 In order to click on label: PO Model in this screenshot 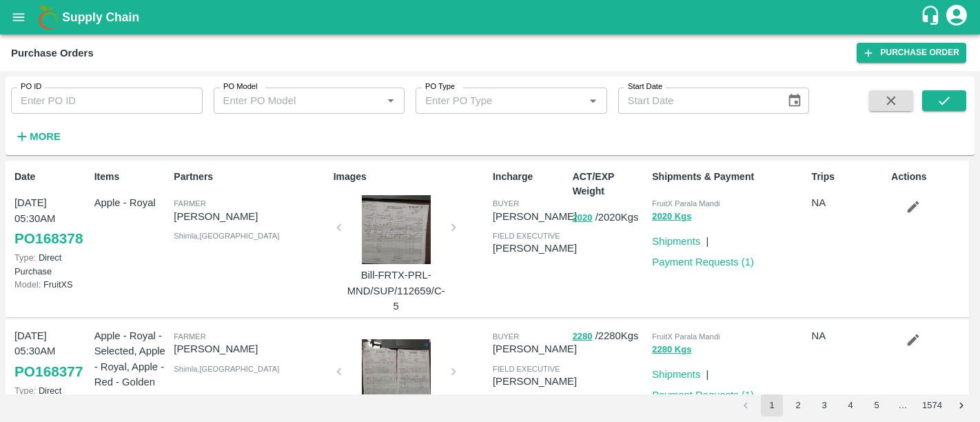, I will do `click(240, 87)`.